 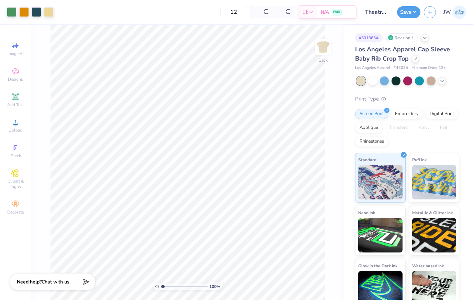 What do you see at coordinates (429, 68) in the screenshot?
I see `span: Minimum Order: 12 +` at bounding box center [429, 68].